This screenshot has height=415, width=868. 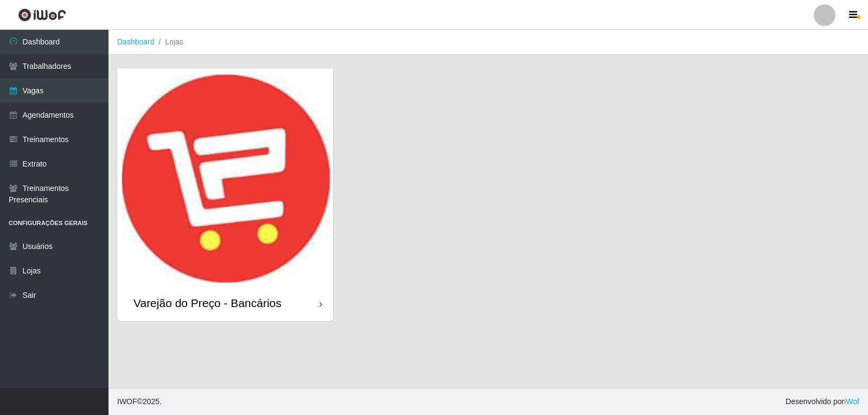 What do you see at coordinates (169, 42) in the screenshot?
I see `li: Lojas` at bounding box center [169, 42].